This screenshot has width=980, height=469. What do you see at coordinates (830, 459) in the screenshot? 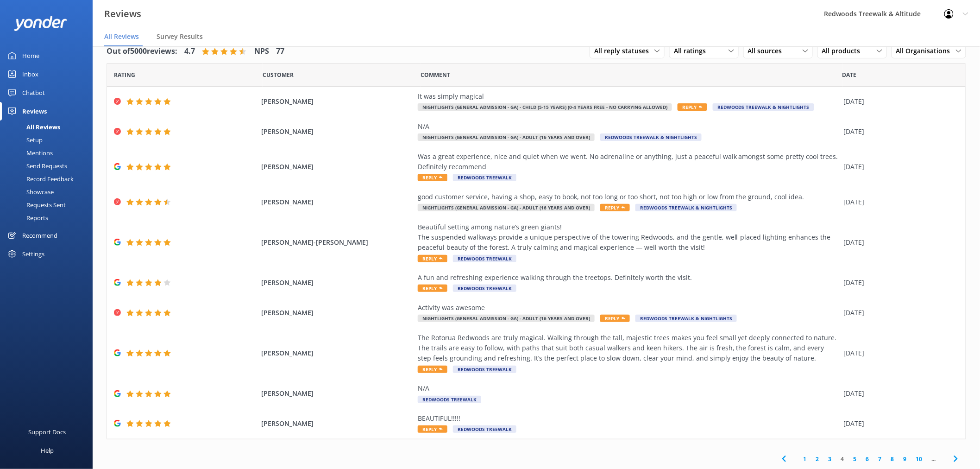
I see `a: 3` at bounding box center [830, 459].